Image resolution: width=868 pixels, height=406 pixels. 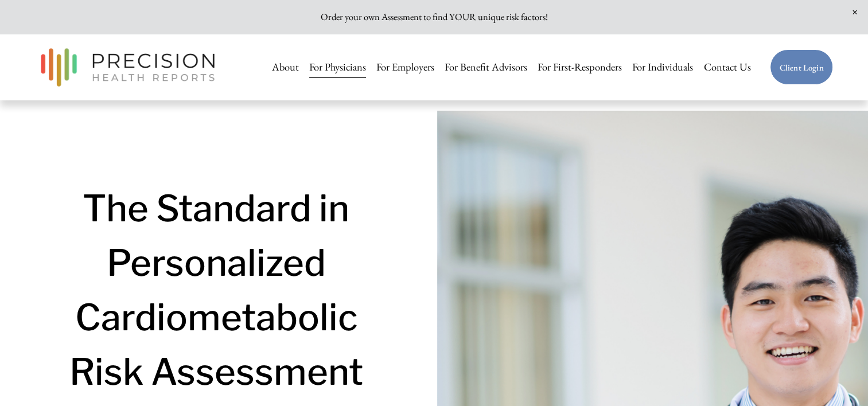 I want to click on a: For Employers, so click(x=405, y=67).